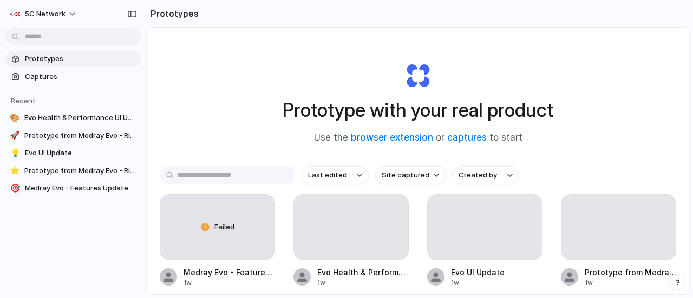  Describe the element at coordinates (217, 241) in the screenshot. I see `a: FailedMedray Evo - Features Update1w` at that location.